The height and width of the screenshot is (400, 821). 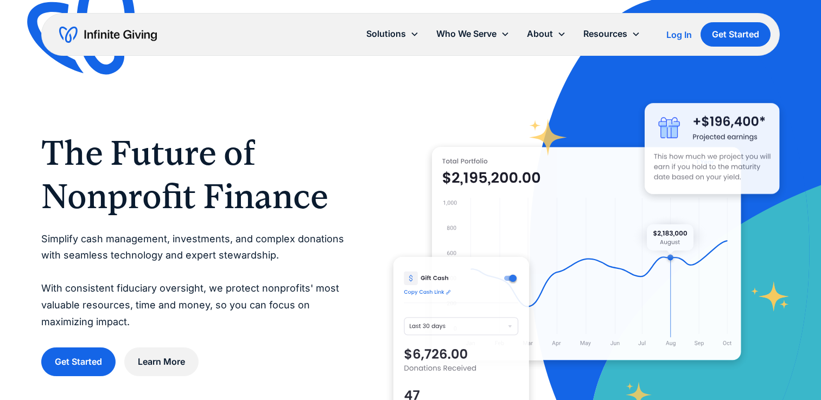 I want to click on a: home, so click(x=108, y=35).